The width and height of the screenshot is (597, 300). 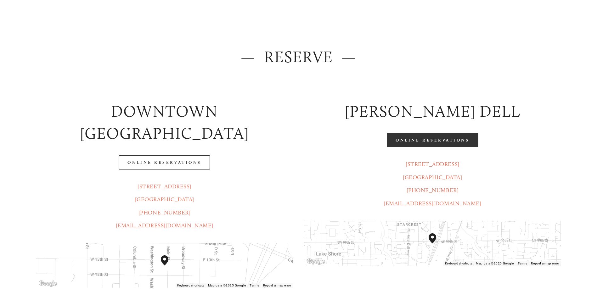 What do you see at coordinates (168, 266) in the screenshot?
I see `div: Amaro's Table 1220 Main Street vancouver, United States` at bounding box center [168, 266].